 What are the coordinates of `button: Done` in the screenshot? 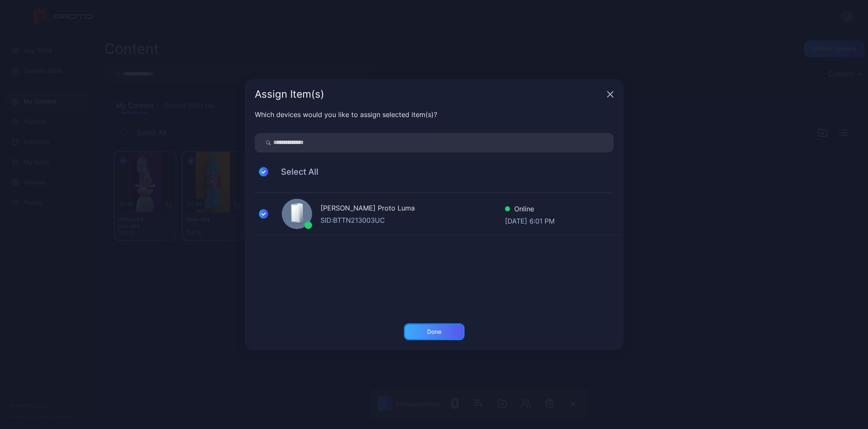 It's located at (434, 332).